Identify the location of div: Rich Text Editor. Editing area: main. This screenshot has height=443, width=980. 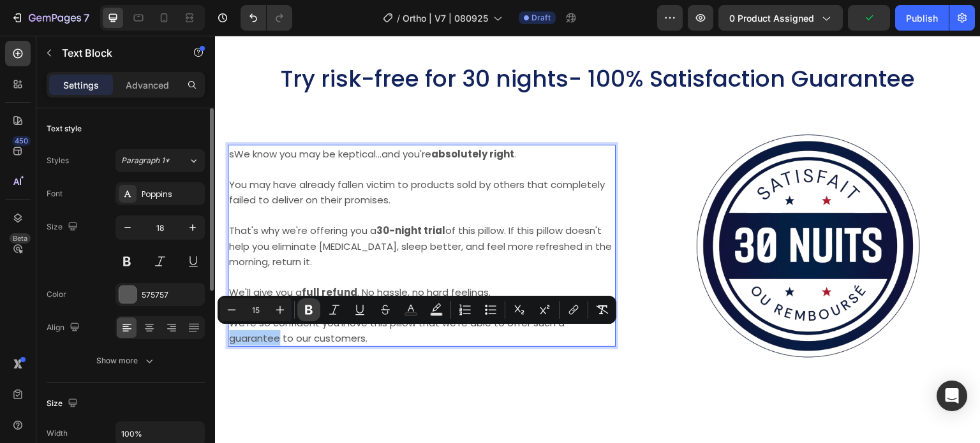
(207, 210).